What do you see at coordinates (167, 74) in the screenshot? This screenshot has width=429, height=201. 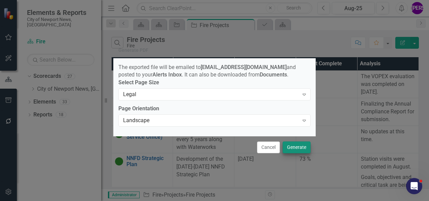 I see `strong: Alerts Inbox` at bounding box center [167, 74].